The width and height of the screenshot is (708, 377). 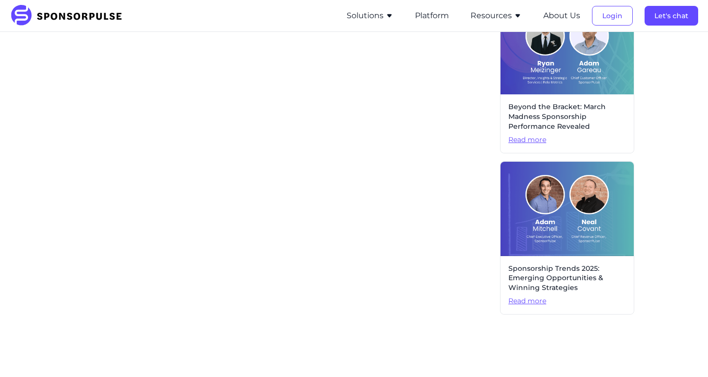 I want to click on button: Let's chat, so click(x=671, y=16).